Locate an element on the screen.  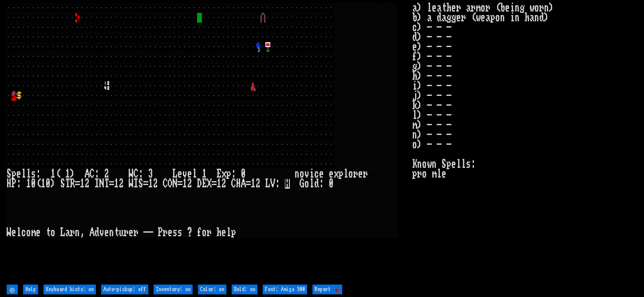
div: V is located at coordinates (273, 184).